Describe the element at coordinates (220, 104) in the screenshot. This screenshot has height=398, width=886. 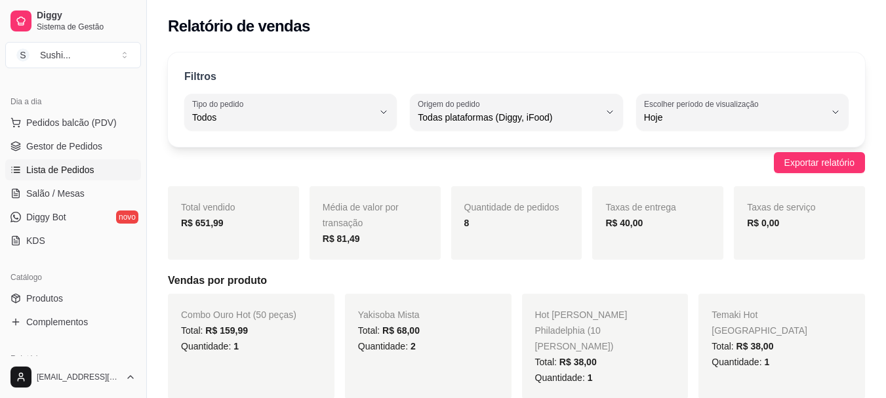
I see `label: Tipo do pedido` at that location.